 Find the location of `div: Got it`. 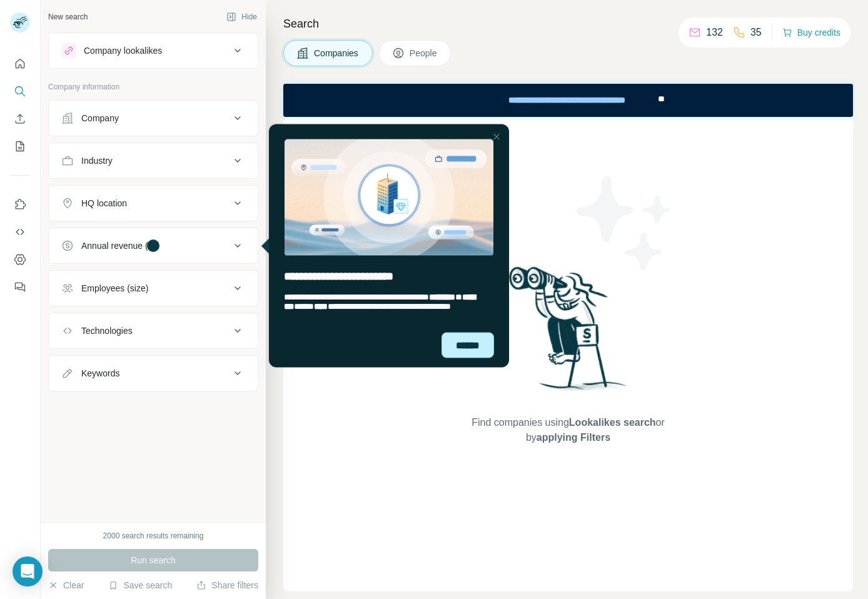

div: Got it is located at coordinates (210, 223).